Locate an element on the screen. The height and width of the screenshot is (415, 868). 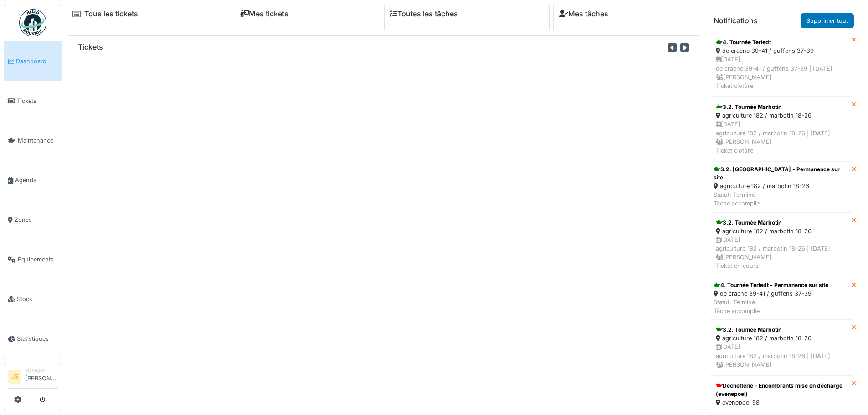
span: Dashboard is located at coordinates (37, 61).